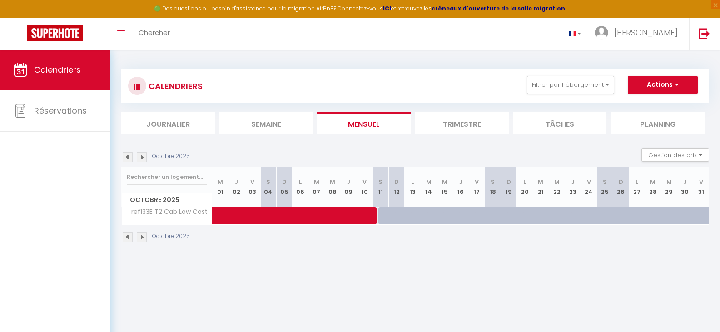 The width and height of the screenshot is (720, 332). Describe the element at coordinates (57, 70) in the screenshot. I see `span: Calendriers` at that location.